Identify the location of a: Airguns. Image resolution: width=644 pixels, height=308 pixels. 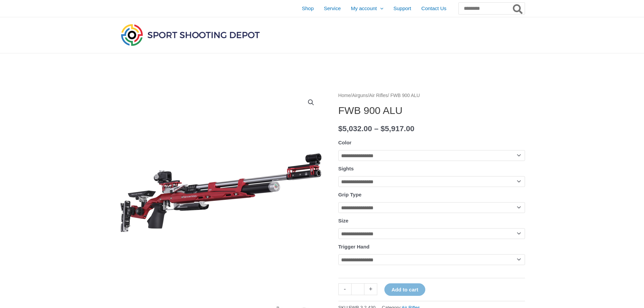
(360, 95).